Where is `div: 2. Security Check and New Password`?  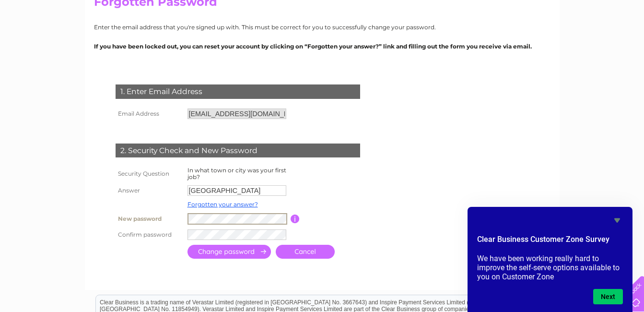
div: 2. Security Check and New Password is located at coordinates (238, 151).